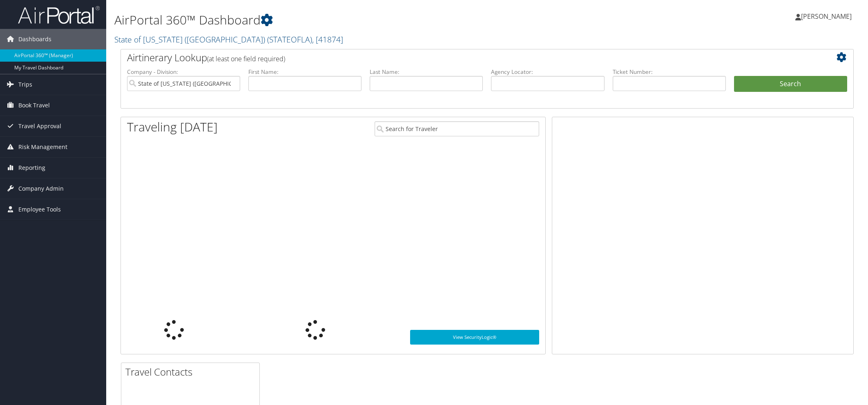 This screenshot has height=405, width=868. Describe the element at coordinates (791, 84) in the screenshot. I see `button: Search` at that location.